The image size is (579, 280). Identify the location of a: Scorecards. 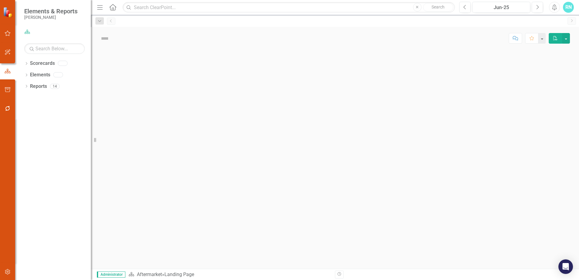
(42, 63).